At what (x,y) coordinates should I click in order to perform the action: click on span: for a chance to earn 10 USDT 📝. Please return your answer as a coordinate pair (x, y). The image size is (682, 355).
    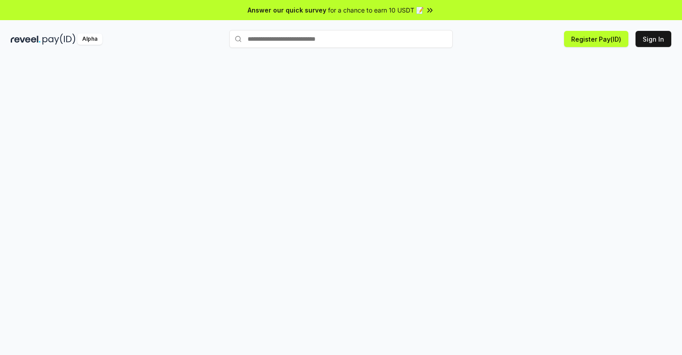
    Looking at the image, I should click on (376, 10).